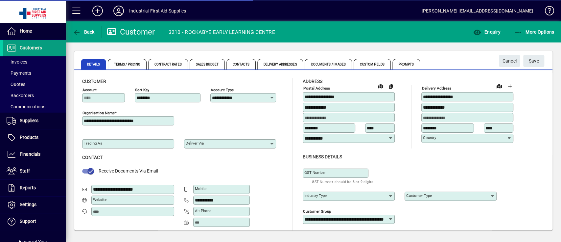  I want to click on span: Staff, so click(25, 171).